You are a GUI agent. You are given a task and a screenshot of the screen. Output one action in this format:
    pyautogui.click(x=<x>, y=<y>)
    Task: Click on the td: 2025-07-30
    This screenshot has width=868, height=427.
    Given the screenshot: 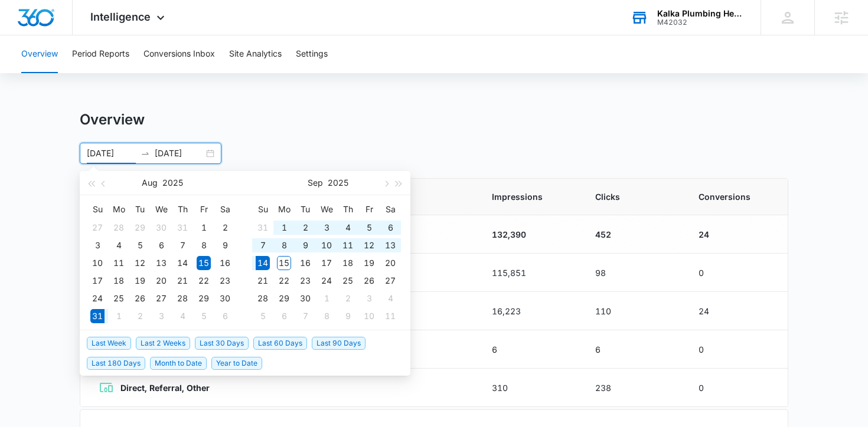 What is the action you would take?
    pyautogui.click(x=161, y=228)
    